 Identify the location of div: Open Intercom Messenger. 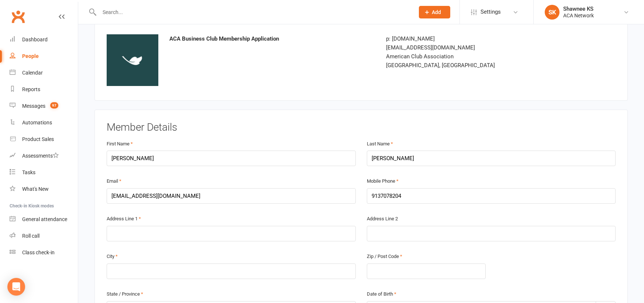
(16, 287).